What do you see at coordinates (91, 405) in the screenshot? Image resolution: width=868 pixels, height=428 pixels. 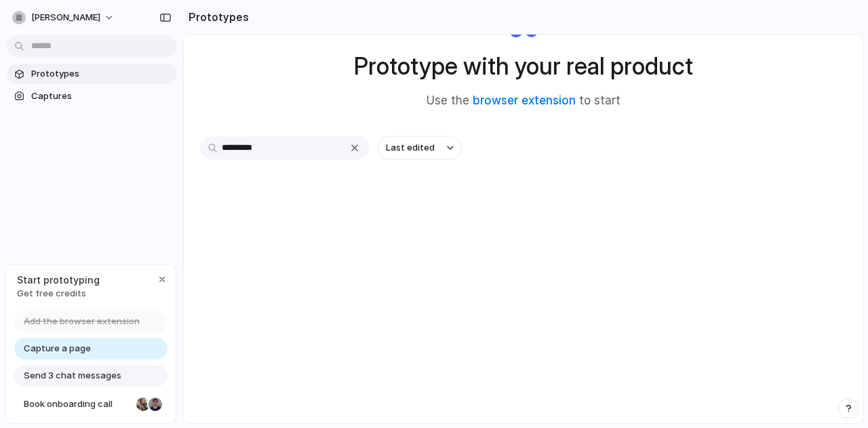 I see `a: Book onboarding call` at bounding box center [91, 405].